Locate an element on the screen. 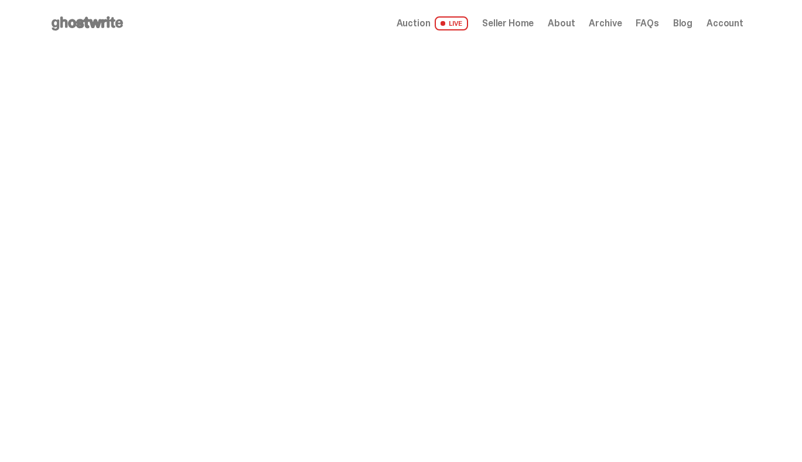  a: Auction LIVE is located at coordinates (432, 23).